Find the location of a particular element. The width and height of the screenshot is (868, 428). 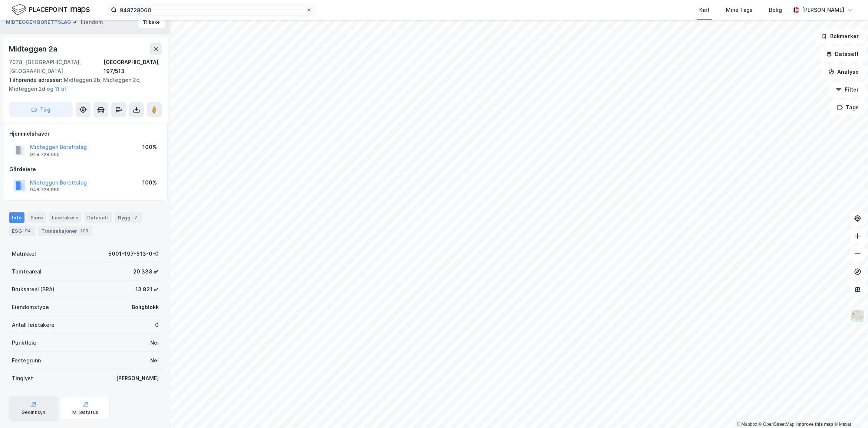

span: Tilhørende adresser: is located at coordinates (37, 80).